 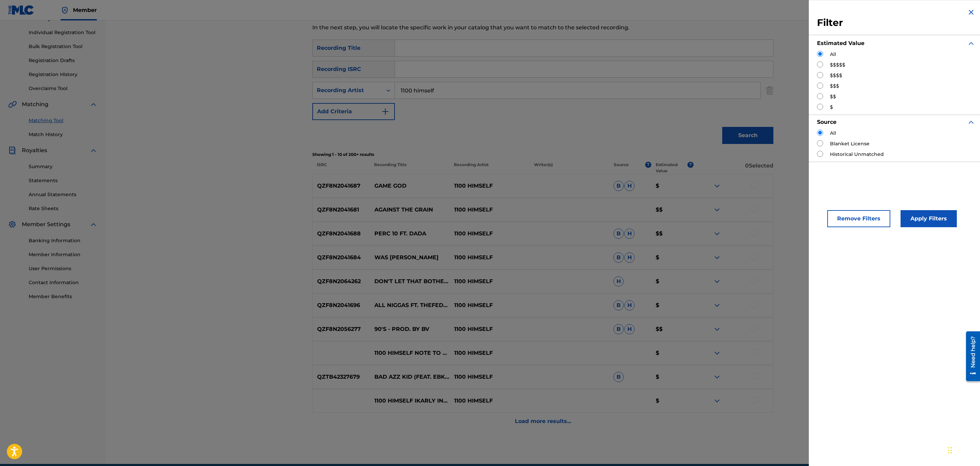 What do you see at coordinates (63, 47) in the screenshot?
I see `a: Bulk Registration Tool` at bounding box center [63, 47].